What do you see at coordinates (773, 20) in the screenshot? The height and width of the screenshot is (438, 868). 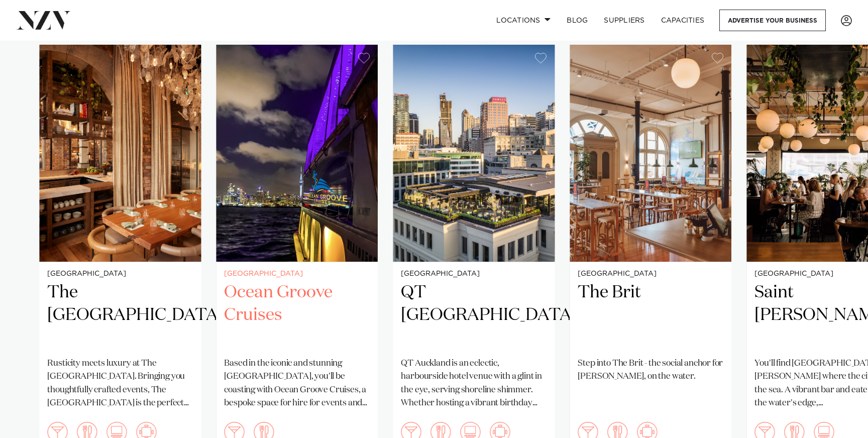 I see `a: Advertise your business` at bounding box center [773, 20].